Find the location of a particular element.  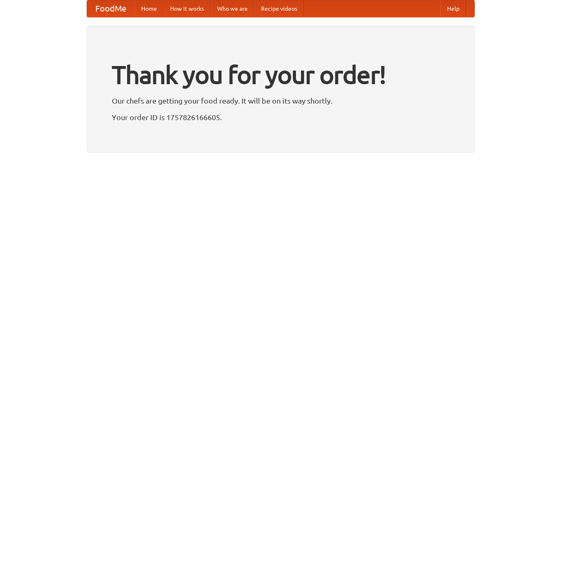

a: Help is located at coordinates (453, 9).